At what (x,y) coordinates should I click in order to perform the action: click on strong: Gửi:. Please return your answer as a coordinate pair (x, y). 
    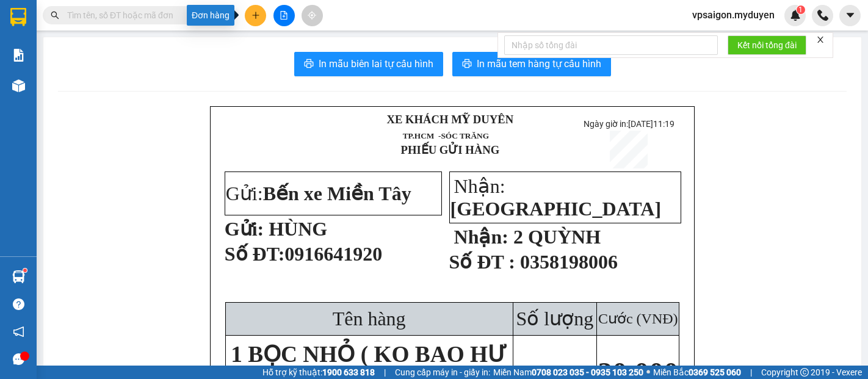
    Looking at the image, I should click on (244, 229).